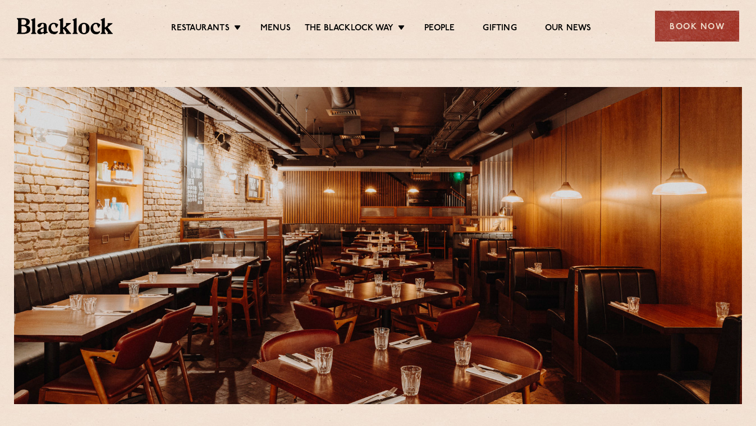  Describe the element at coordinates (500, 29) in the screenshot. I see `a: Gifting` at that location.